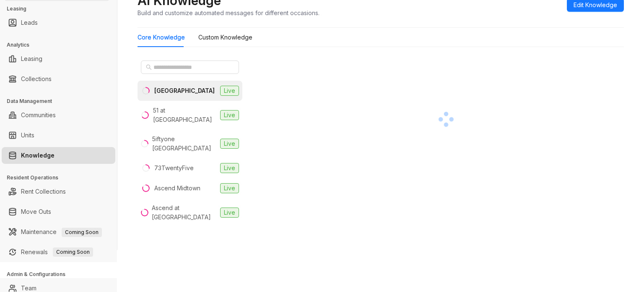 Image resolution: width=644 pixels, height=292 pixels. I want to click on span: search, so click(149, 67).